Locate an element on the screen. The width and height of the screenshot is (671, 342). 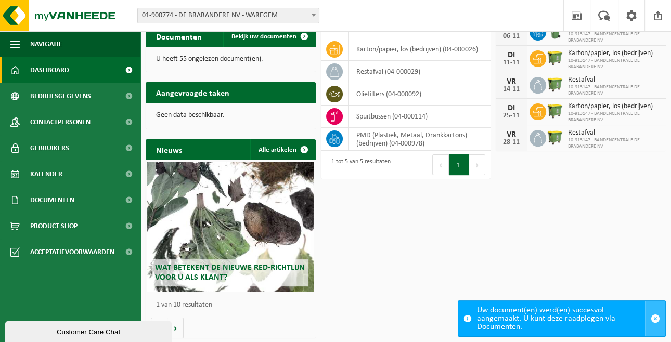
div: 14-11 is located at coordinates (511, 89).